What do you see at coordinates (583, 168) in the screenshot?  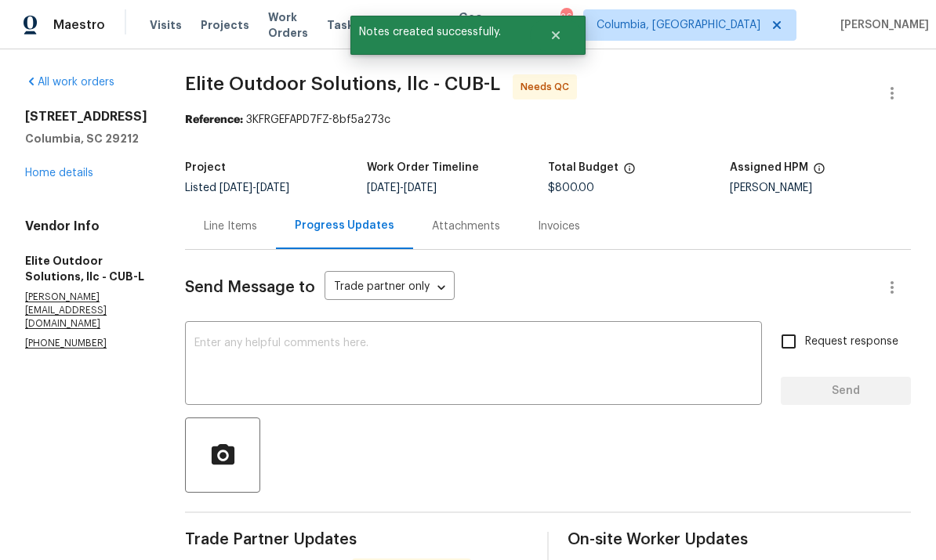 I see `h5: Total Budget` at bounding box center [583, 168].